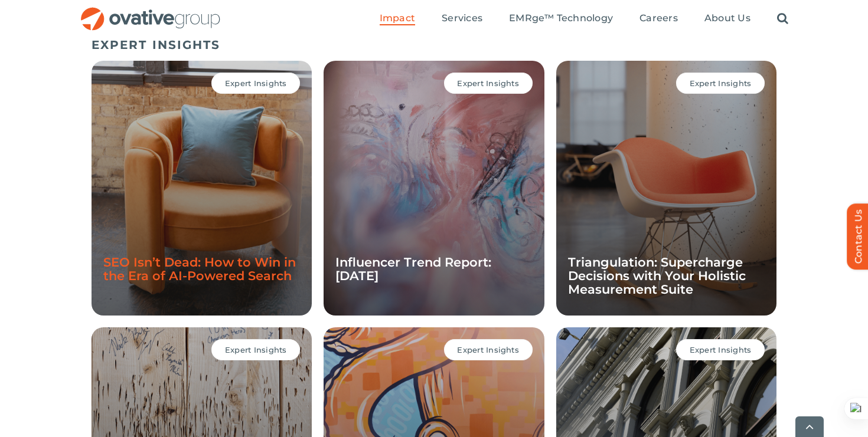 Image resolution: width=868 pixels, height=437 pixels. I want to click on span: Careers, so click(659, 18).